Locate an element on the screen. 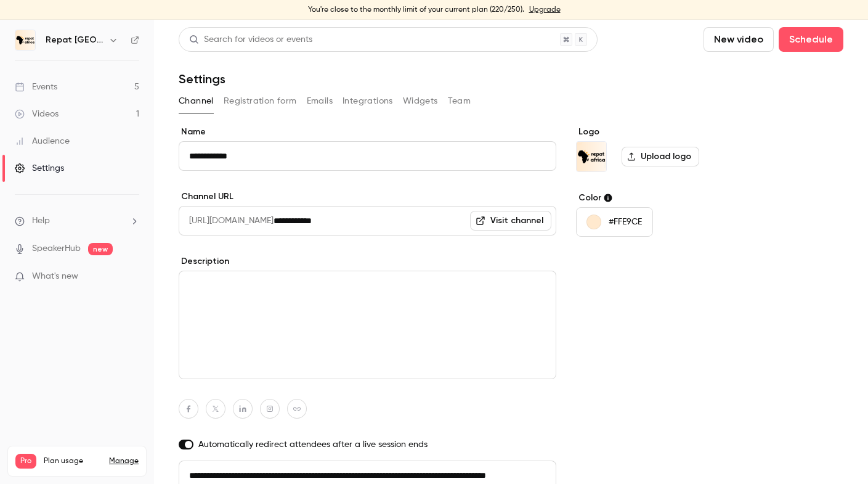 This screenshot has height=484, width=868. div: Events is located at coordinates (36, 86).